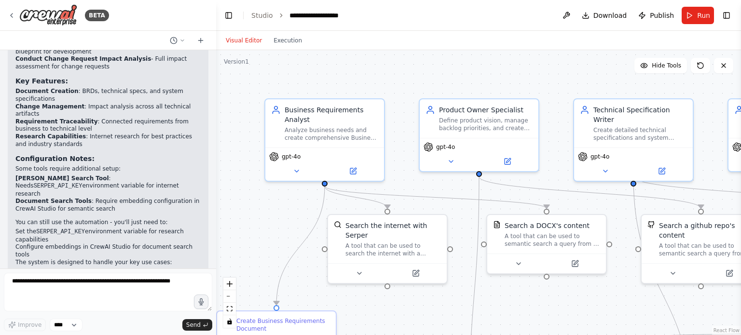 This screenshot has width=741, height=335. I want to click on div: Business Requirements AnalystAnalyze business needs and create comprehensive Business Requirement..., so click(325, 140).